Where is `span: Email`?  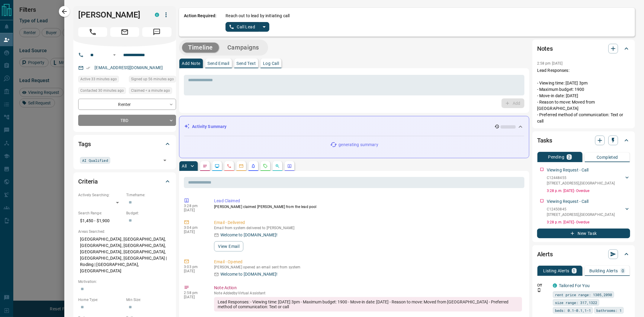
span: Email is located at coordinates (125, 32).